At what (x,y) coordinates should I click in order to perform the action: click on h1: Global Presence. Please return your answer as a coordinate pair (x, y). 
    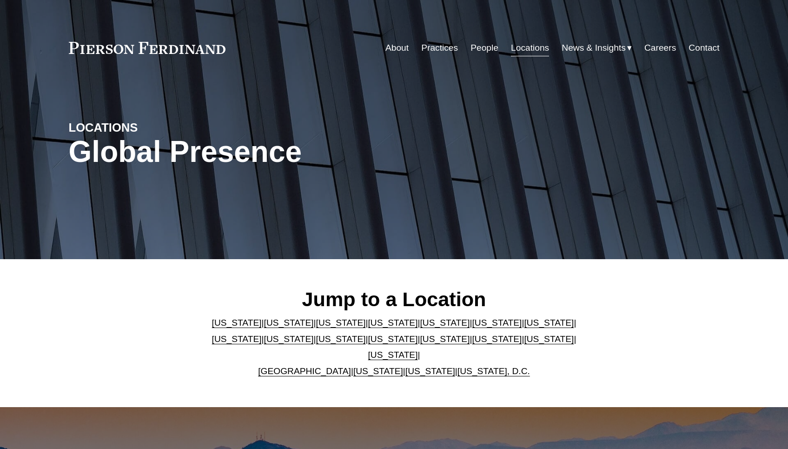
    Looking at the image, I should click on (285, 152).